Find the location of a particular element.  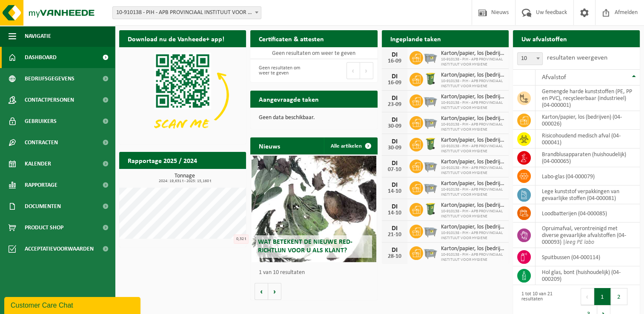

span: Kalender is located at coordinates (38, 164).